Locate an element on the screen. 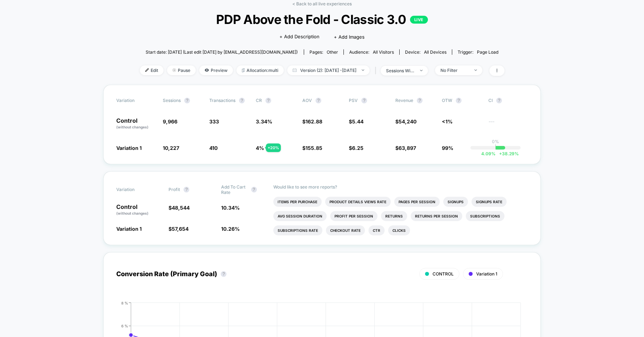 The width and height of the screenshot is (644, 337). span: 38.29 % is located at coordinates (507, 154).